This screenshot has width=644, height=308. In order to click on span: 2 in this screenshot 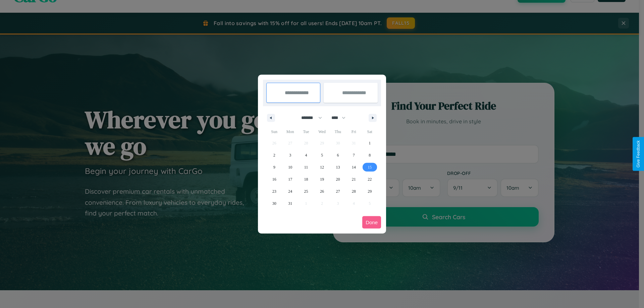, I will do `click(274, 155)`.